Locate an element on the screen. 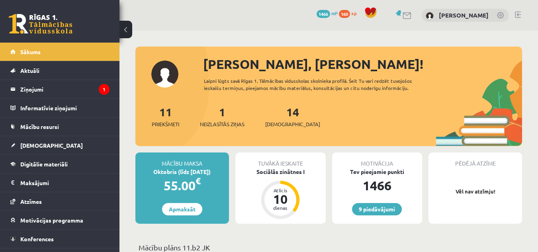 The image size is (538, 252). div: dienas is located at coordinates (280, 208).